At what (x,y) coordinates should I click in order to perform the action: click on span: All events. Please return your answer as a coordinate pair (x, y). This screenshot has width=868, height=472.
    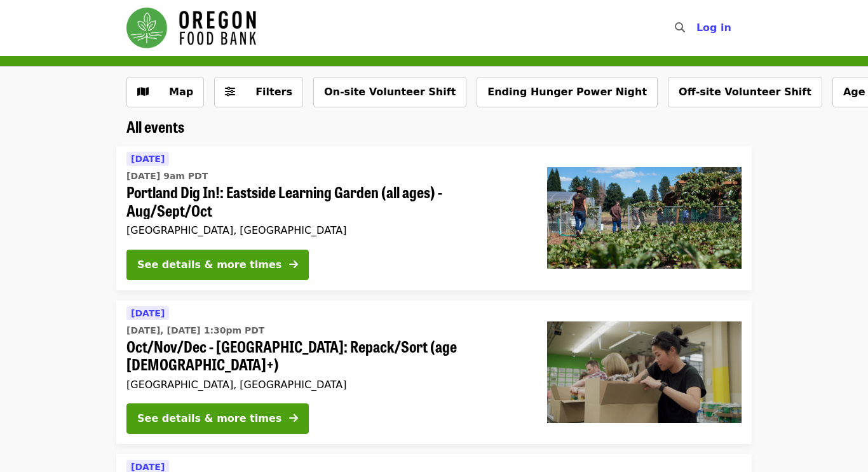
    Looking at the image, I should click on (155, 125).